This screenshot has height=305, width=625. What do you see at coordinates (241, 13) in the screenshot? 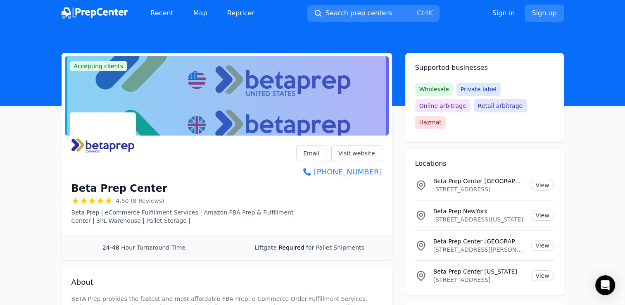
I see `a: Repricer` at bounding box center [241, 13].